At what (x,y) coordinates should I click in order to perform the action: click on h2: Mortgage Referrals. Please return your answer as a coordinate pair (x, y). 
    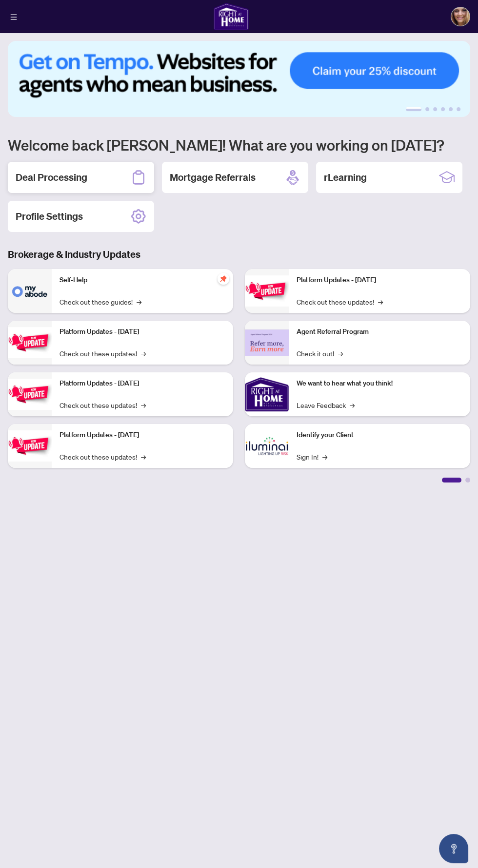
    Looking at the image, I should click on (213, 177).